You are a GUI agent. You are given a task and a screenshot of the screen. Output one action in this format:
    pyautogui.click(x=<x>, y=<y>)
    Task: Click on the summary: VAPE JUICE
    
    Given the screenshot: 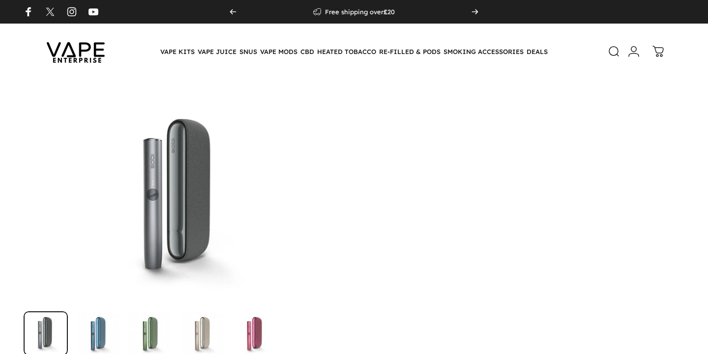 What is the action you would take?
    pyautogui.click(x=217, y=52)
    